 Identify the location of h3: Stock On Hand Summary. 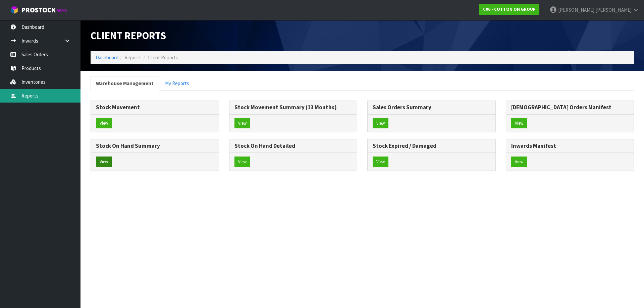
(155, 146).